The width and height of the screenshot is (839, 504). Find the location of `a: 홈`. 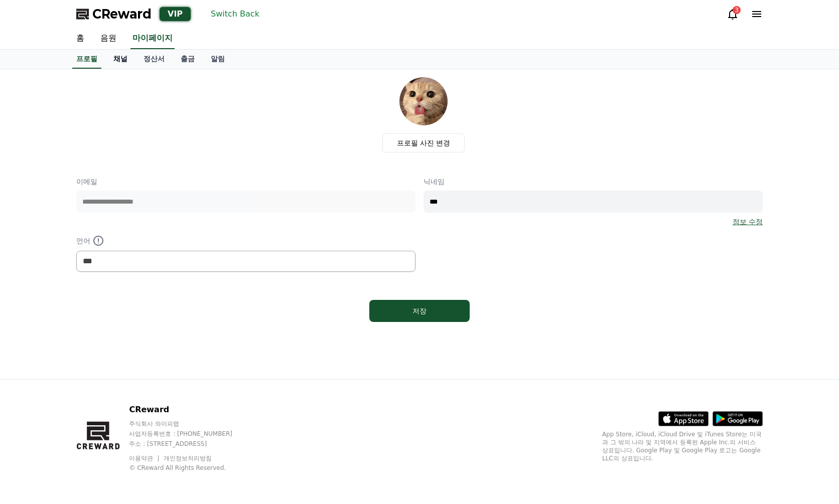

a: 홈 is located at coordinates (80, 39).